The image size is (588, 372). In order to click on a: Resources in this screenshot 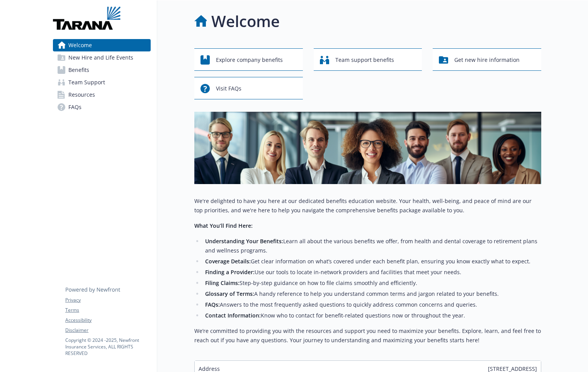, I will do `click(101, 95)`.